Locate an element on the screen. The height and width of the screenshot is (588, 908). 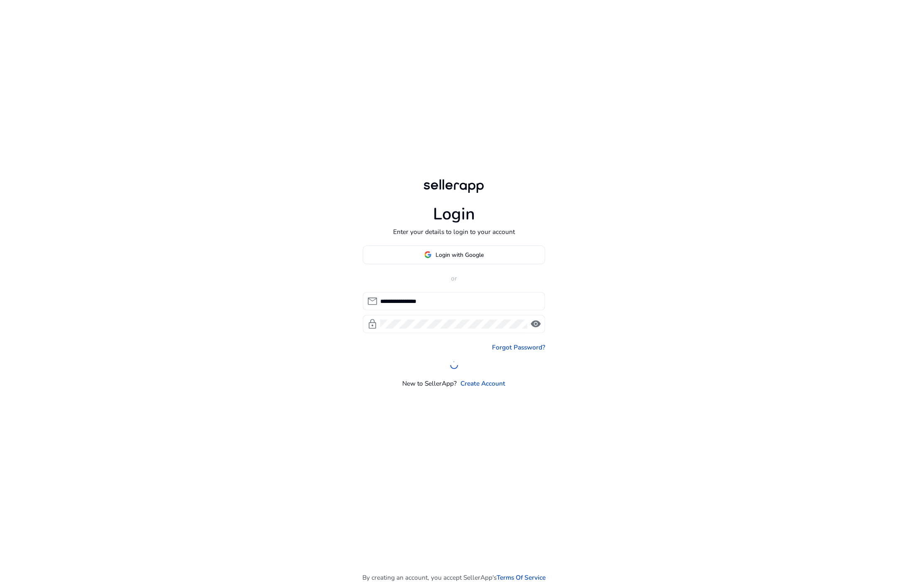
a: Terms Of Service is located at coordinates (521, 577).